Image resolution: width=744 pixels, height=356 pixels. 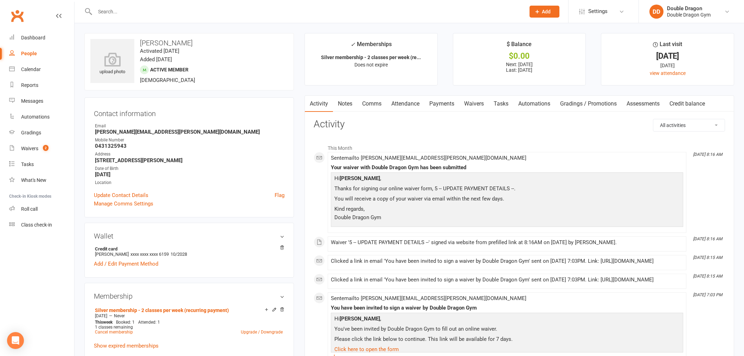 I want to click on a: Dashboard, so click(x=41, y=38).